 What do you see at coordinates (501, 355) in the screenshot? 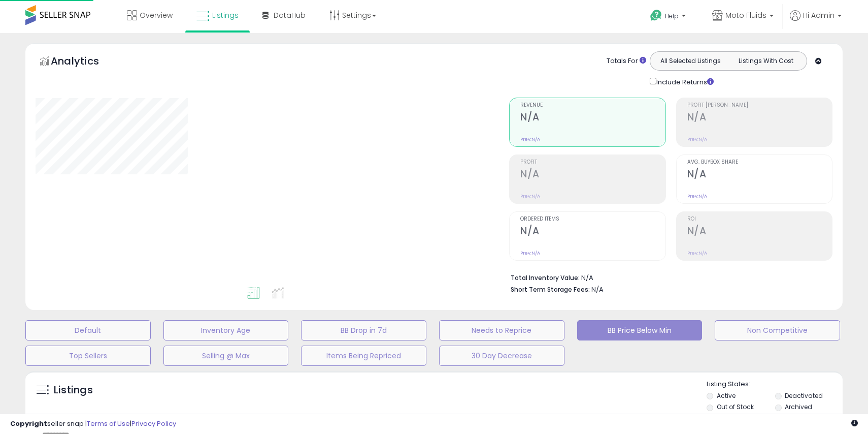
I see `button: 30 Day Decrease` at bounding box center [501, 355].